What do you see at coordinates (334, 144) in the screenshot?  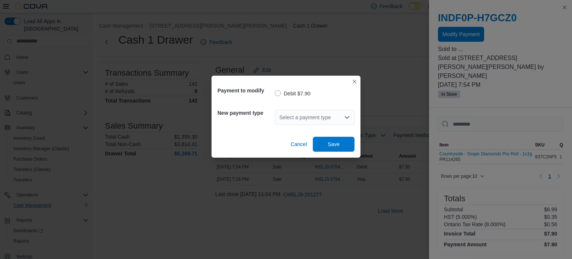 I see `button: Save` at bounding box center [334, 144].